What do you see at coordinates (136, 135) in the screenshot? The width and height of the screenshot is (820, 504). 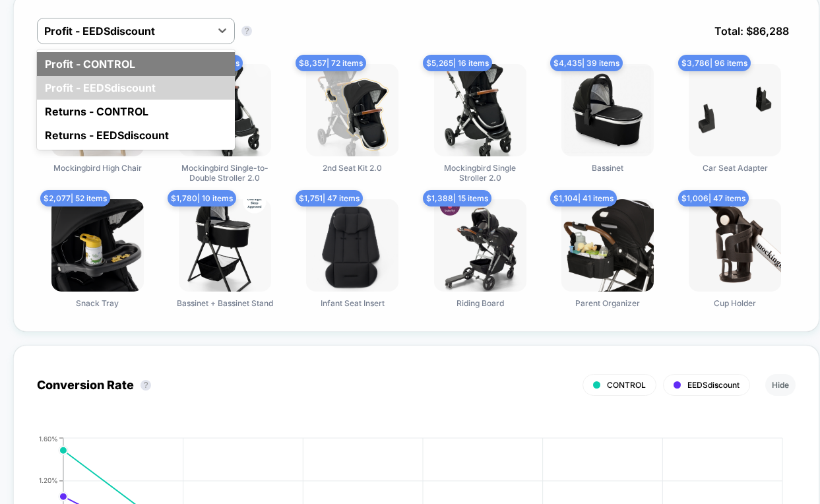 I see `div: Returns - EEDSdiscount` at bounding box center [136, 135].